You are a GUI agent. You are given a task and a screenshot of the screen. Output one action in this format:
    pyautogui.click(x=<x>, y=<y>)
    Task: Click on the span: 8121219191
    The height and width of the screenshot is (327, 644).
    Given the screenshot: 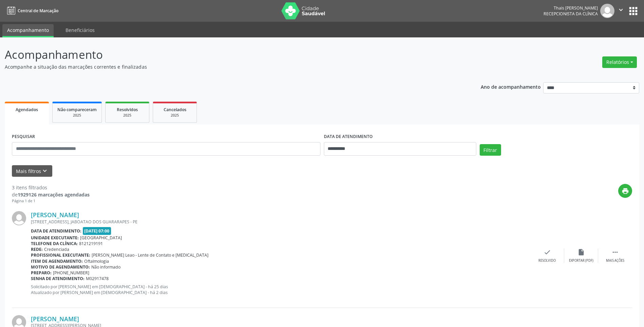 What is the action you would take?
    pyautogui.click(x=91, y=243)
    